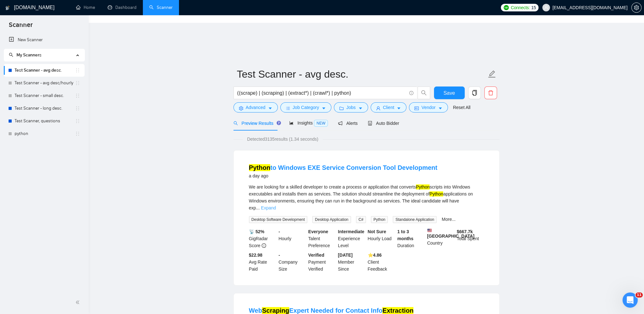  What do you see at coordinates (428, 108) in the screenshot?
I see `button: idcardVendorcaret-down` at bounding box center [428, 108].